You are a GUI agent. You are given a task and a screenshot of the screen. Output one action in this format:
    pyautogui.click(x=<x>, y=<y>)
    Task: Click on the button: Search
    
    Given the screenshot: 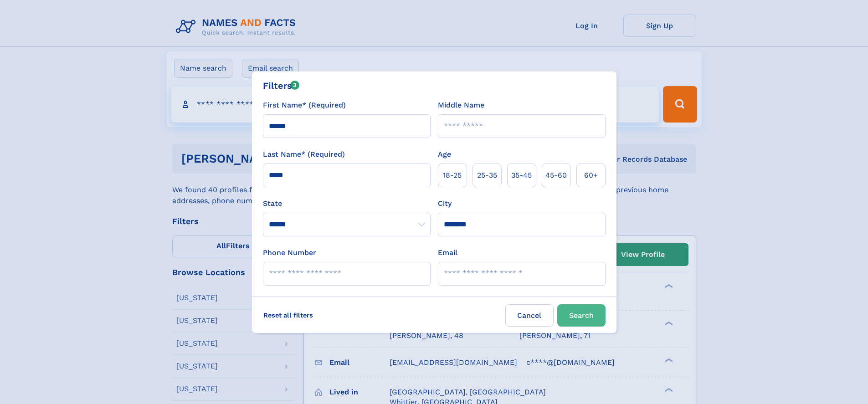 What is the action you would take?
    pyautogui.click(x=582, y=315)
    